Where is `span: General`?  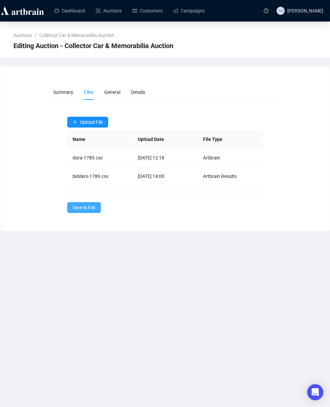
span: General is located at coordinates (112, 92).